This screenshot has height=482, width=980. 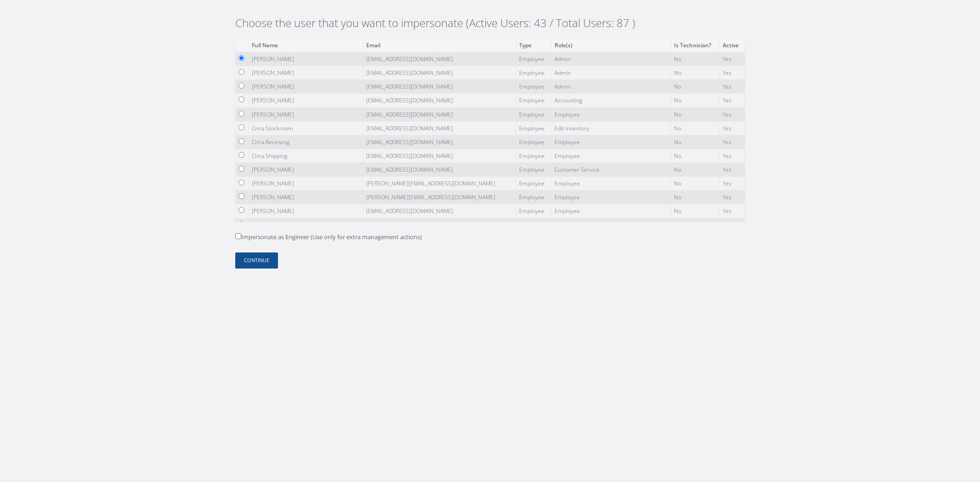 What do you see at coordinates (611, 45) in the screenshot?
I see `th: Role(s)` at bounding box center [611, 45].